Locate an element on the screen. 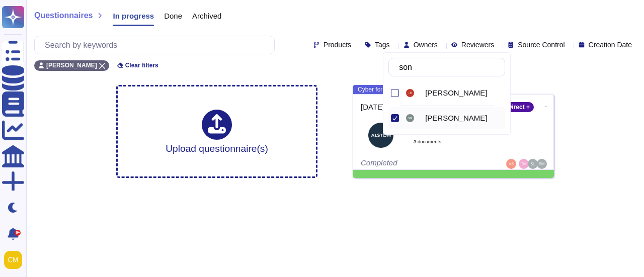  span: Archived is located at coordinates (207, 16).